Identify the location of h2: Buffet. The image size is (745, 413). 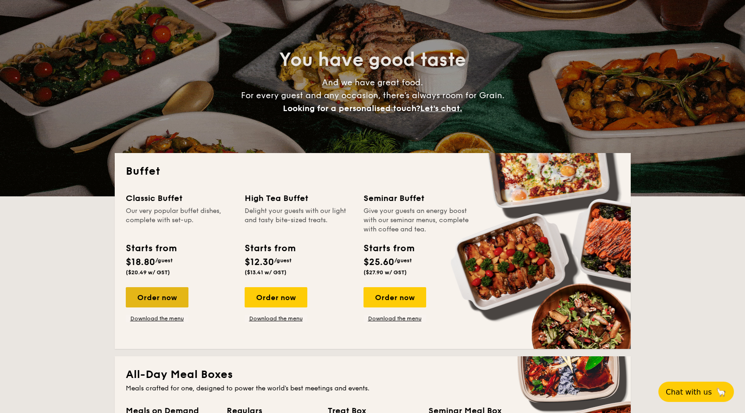
(372, 171).